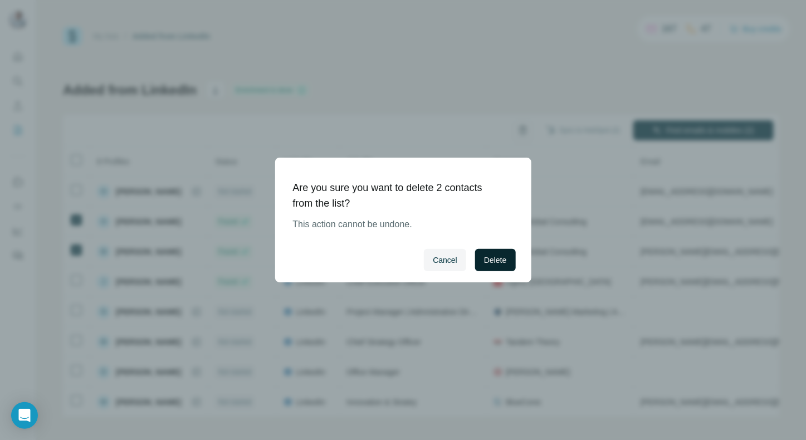  Describe the element at coordinates (399, 225) in the screenshot. I see `p: This action cannot be undone.` at that location.